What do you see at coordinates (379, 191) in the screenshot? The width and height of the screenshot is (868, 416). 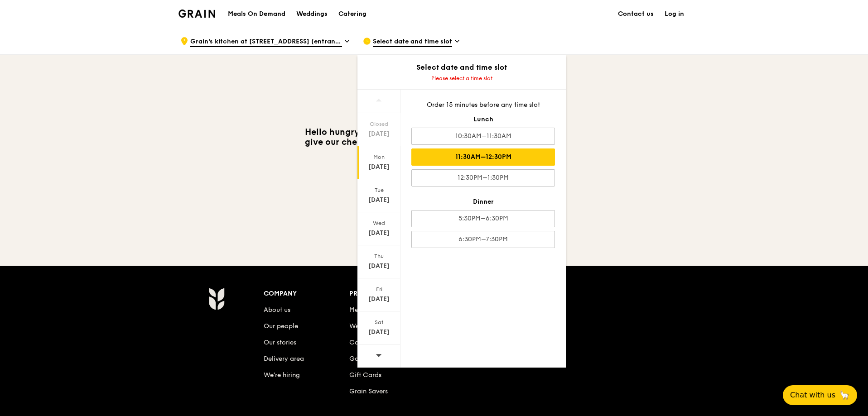 I see `div: Tue` at bounding box center [379, 191].